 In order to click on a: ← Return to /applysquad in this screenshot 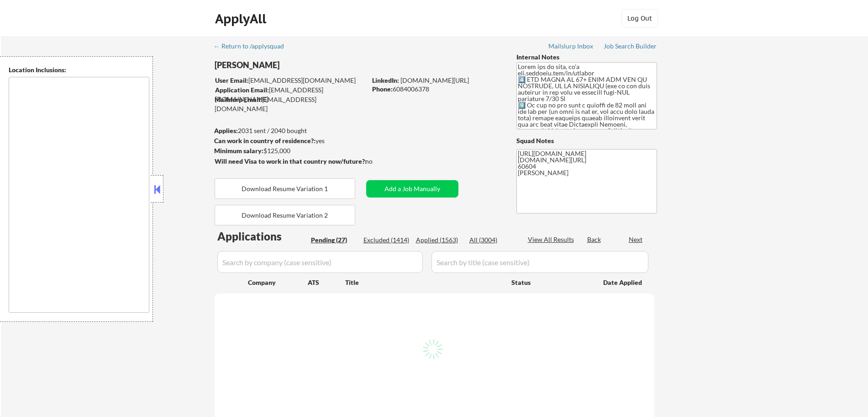, I will do `click(253, 47)`.